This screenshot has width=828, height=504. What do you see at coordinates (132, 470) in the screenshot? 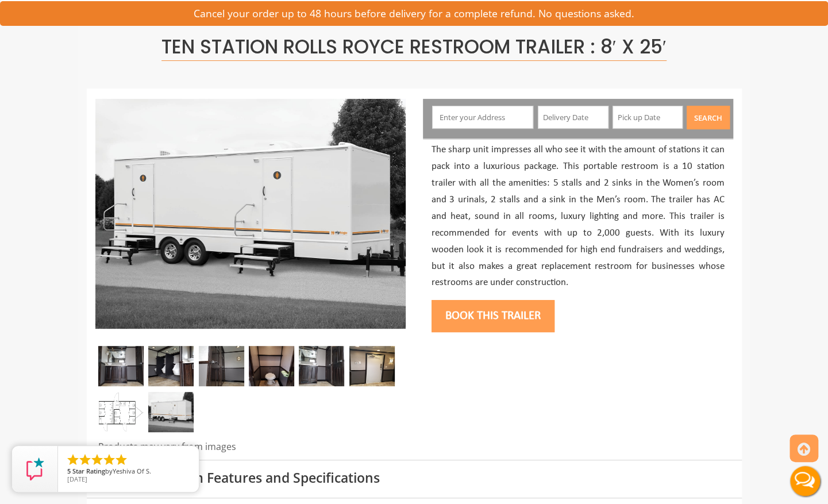
I see `span: Yeshiva Of S.` at bounding box center [132, 470].